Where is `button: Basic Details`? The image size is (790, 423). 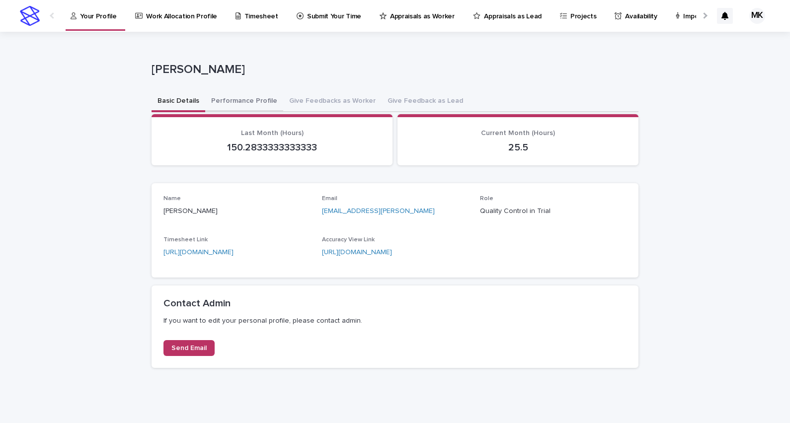 button: Basic Details is located at coordinates (178, 102).